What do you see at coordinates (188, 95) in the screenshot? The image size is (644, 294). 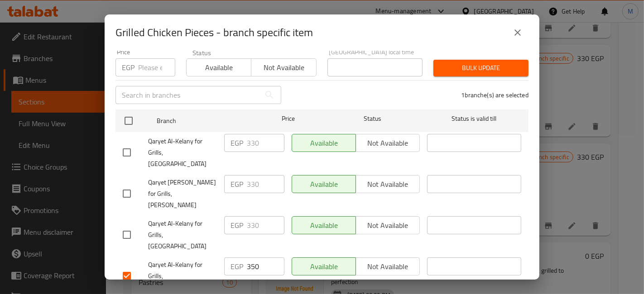 I see `input: Search in branches` at bounding box center [188, 95].